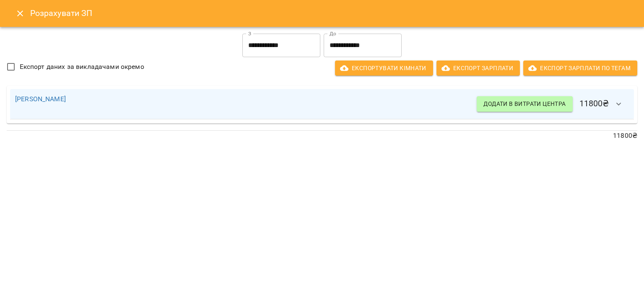 This screenshot has height=292, width=644. What do you see at coordinates (322, 135) in the screenshot?
I see `p: 11800 ₴` at bounding box center [322, 135].